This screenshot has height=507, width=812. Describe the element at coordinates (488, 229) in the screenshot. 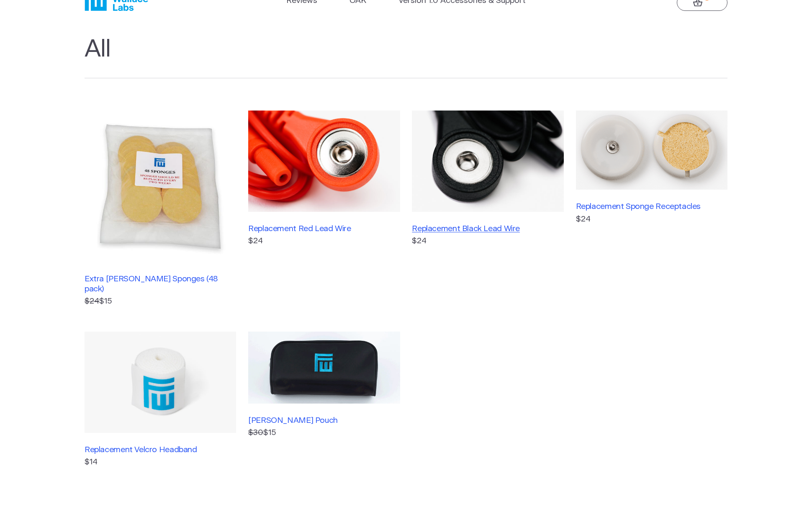

I see `h3: Replacement Black Lead Wire` at that location.